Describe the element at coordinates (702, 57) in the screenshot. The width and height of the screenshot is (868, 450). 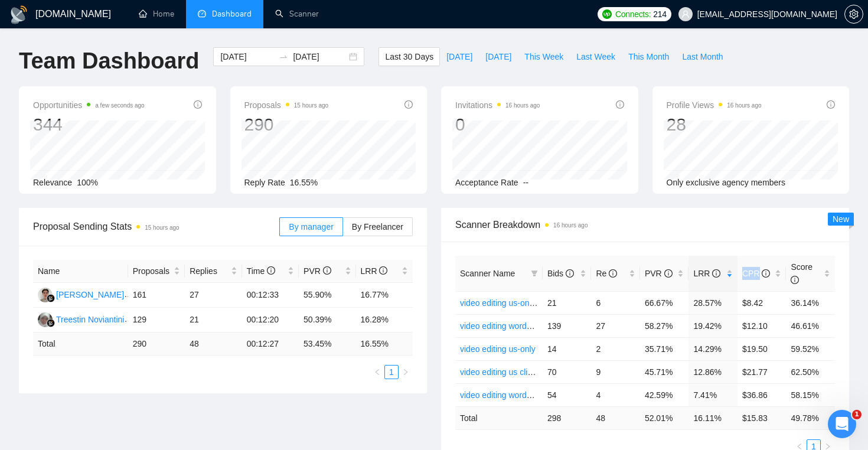
I see `button: Last Month` at that location.